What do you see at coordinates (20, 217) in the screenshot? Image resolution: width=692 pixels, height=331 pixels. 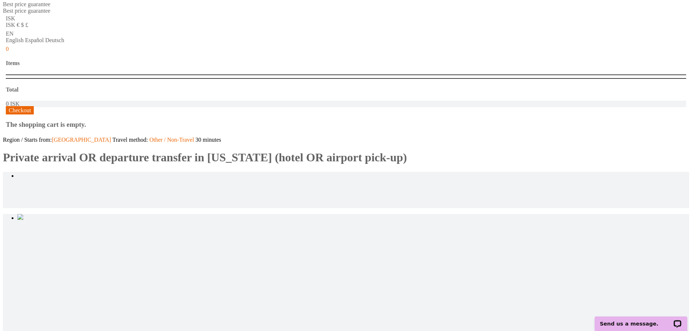 I see `img: USA_main_slider.jpg` at bounding box center [20, 217].